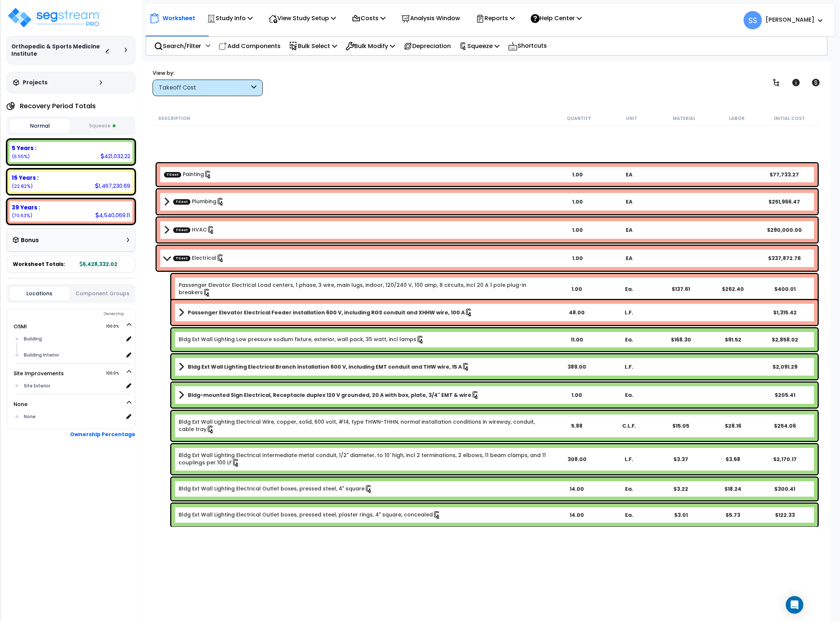 The image size is (840, 621). What do you see at coordinates (39, 126) in the screenshot?
I see `button: Normal` at bounding box center [39, 126].